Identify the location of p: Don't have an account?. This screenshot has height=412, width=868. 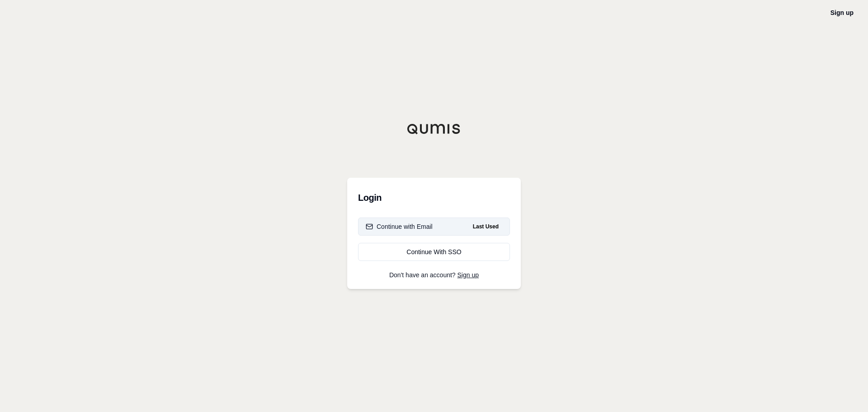
(434, 275).